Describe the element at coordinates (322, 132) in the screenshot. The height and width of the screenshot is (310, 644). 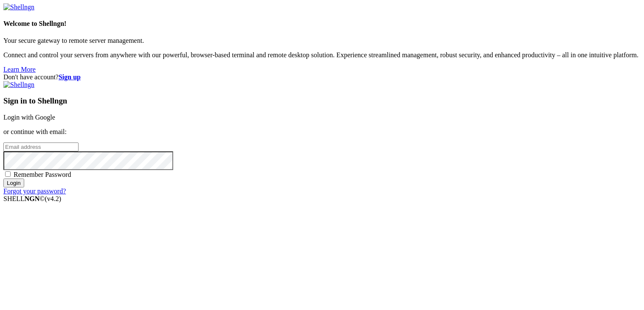
I see `p: or continue with email:` at that location.